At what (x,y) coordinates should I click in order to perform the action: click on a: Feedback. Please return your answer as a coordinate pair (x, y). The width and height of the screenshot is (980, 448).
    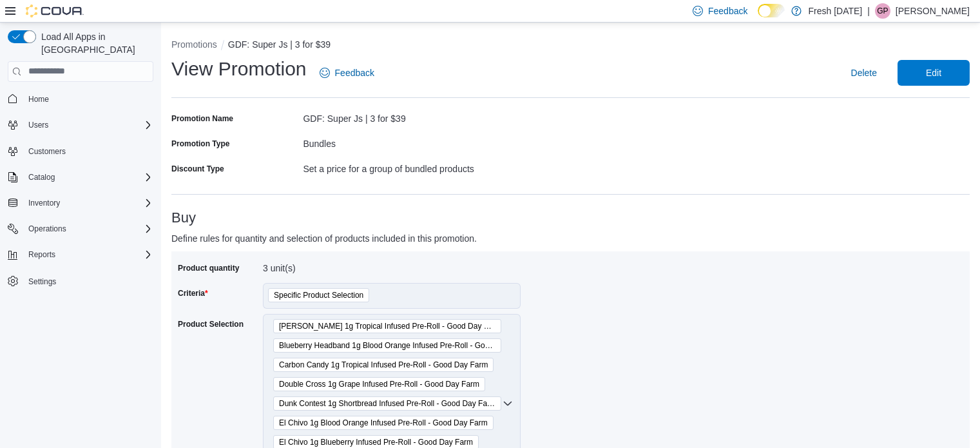
    Looking at the image, I should click on (347, 73).